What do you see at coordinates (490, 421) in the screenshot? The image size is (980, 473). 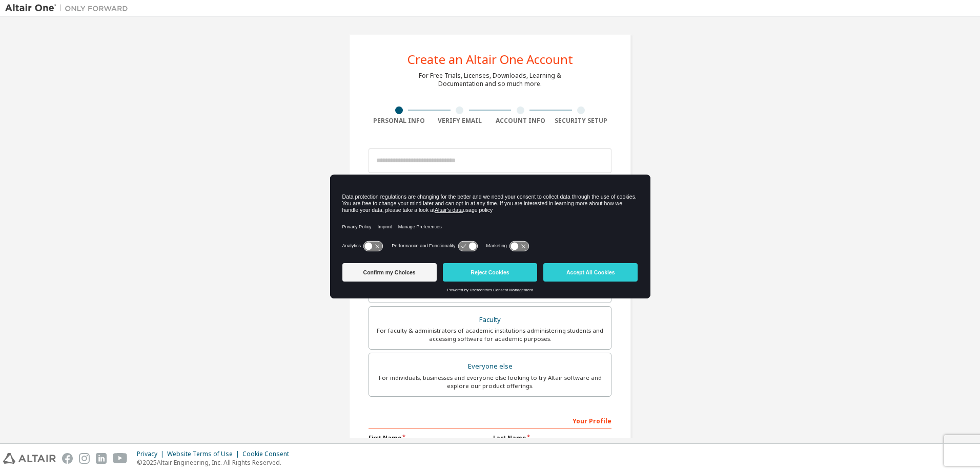 I see `div: Your Profile` at bounding box center [490, 421].